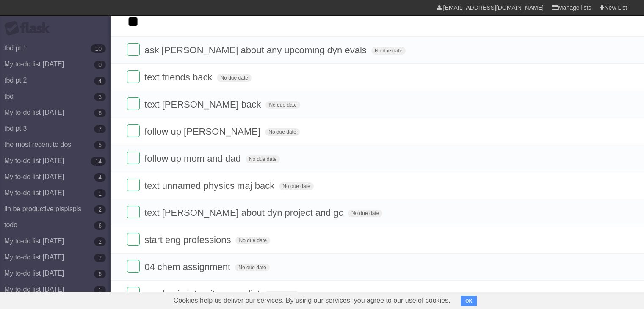  What do you see at coordinates (189, 240) in the screenshot?
I see `span: start eng professions` at bounding box center [189, 240].